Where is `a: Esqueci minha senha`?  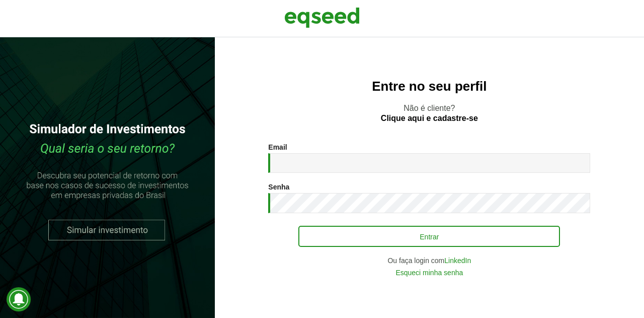 a: Esqueci minha senha is located at coordinates (429, 272).